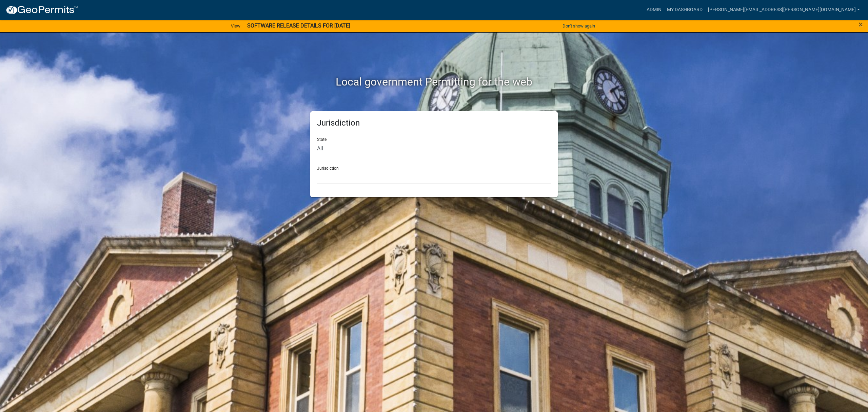 The height and width of the screenshot is (412, 868). What do you see at coordinates (434, 123) in the screenshot?
I see `h5: Jurisdiction` at bounding box center [434, 123].